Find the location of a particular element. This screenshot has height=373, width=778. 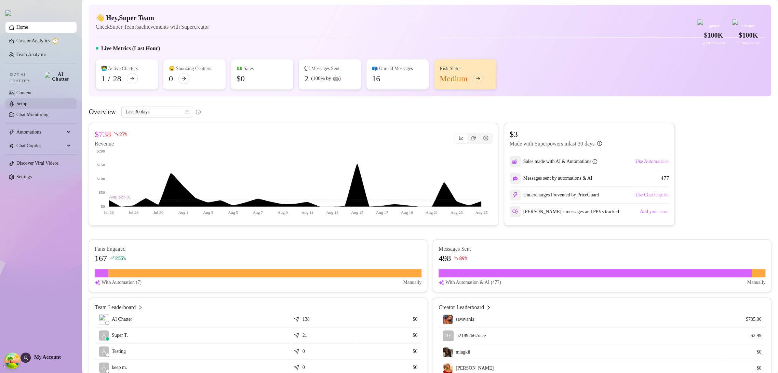

span: Use Automations is located at coordinates (652, 162).